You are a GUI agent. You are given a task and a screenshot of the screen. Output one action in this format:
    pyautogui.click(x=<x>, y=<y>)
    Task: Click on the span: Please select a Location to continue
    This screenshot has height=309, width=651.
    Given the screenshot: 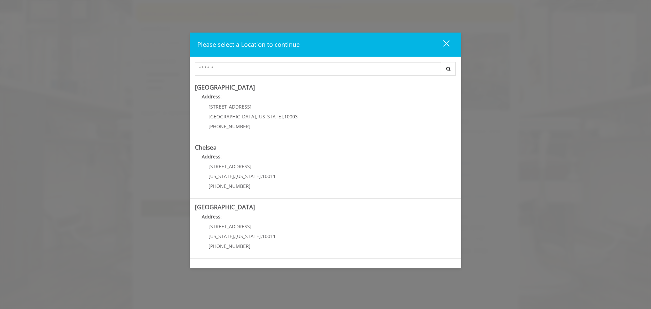 What is the action you would take?
    pyautogui.click(x=248, y=44)
    